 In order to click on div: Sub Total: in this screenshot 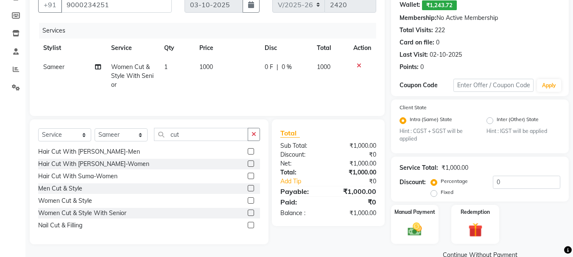, I will do `click(301, 146)`.